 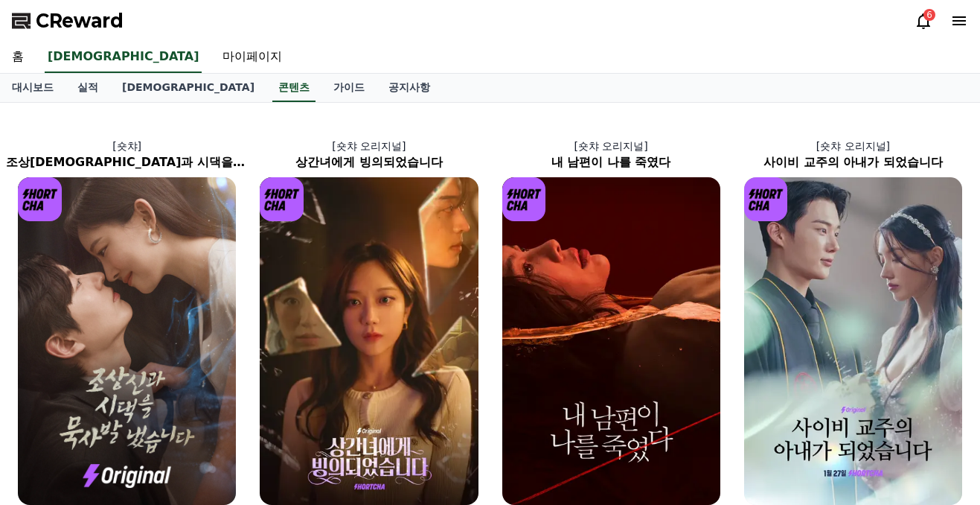 What do you see at coordinates (126, 341) in the screenshot?
I see `img: 조상신과 시댁을 묵사발 냈습니다` at bounding box center [126, 341].